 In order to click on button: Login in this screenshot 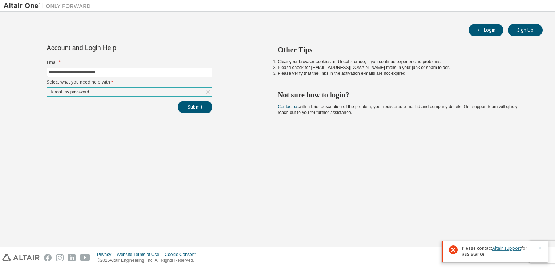, I will do `click(486, 30)`.